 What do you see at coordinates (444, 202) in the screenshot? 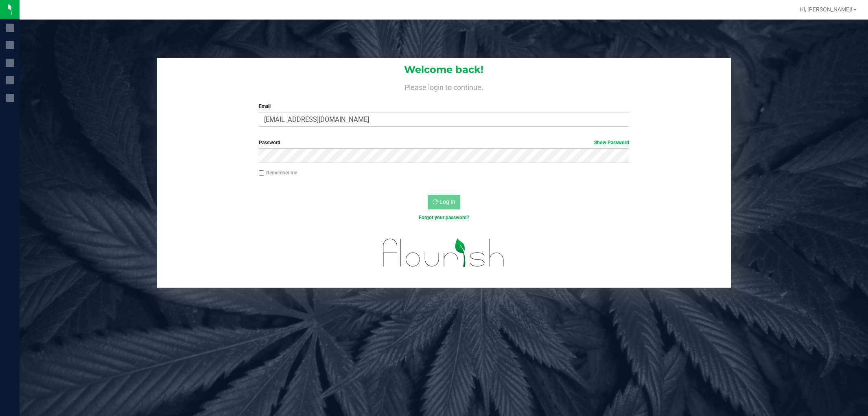
I see `button: Log In` at bounding box center [444, 202].